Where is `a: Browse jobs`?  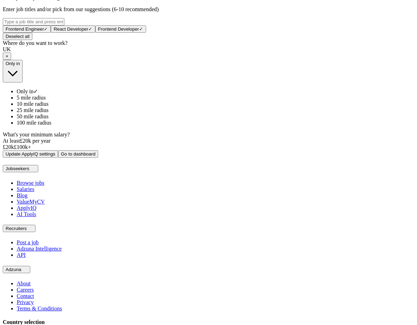 a: Browse jobs is located at coordinates (31, 183).